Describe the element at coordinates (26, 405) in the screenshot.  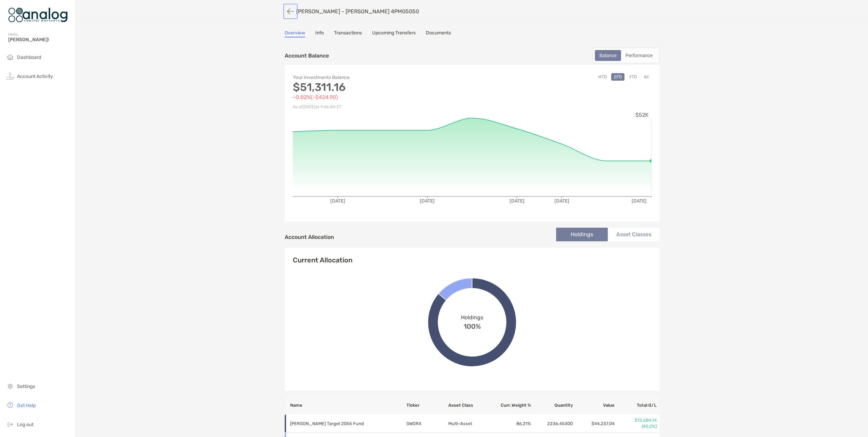
I see `span: Get Help` at that location.